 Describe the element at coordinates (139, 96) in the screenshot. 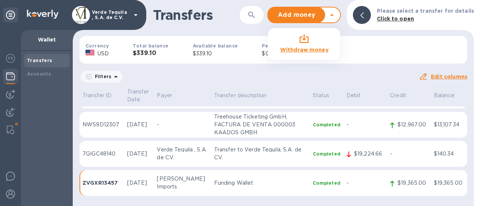

I see `p: Transfer Date` at that location.